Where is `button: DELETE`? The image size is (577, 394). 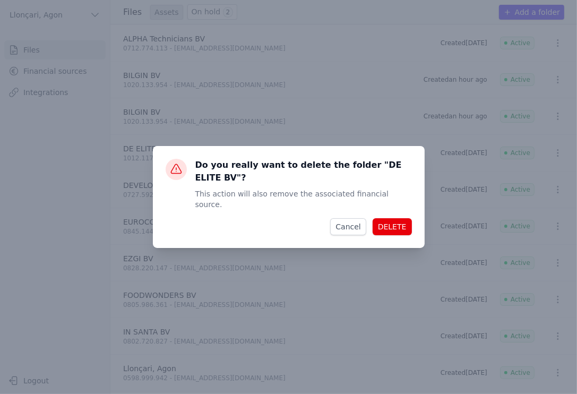 button: DELETE is located at coordinates (392, 227).